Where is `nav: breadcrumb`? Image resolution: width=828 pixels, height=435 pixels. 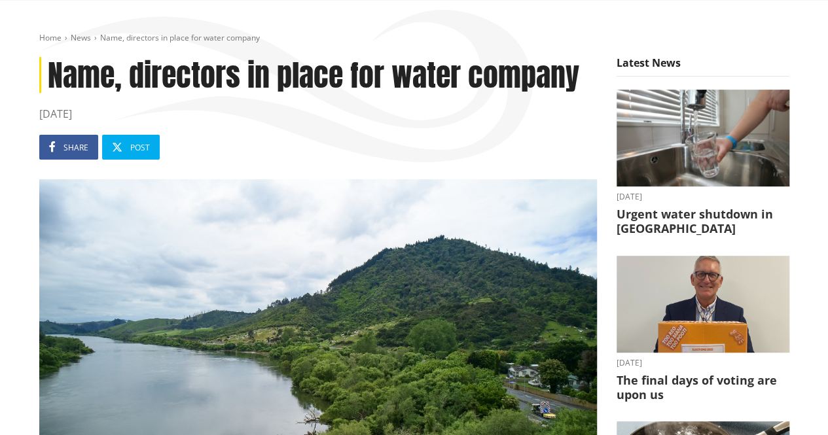 nav: breadcrumb is located at coordinates (415, 38).